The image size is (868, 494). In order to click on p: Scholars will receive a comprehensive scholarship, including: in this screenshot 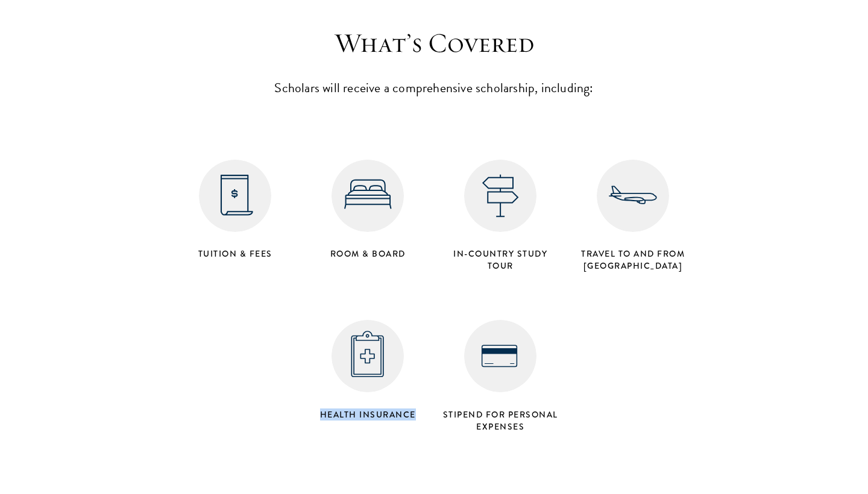, I will do `click(434, 88)`.